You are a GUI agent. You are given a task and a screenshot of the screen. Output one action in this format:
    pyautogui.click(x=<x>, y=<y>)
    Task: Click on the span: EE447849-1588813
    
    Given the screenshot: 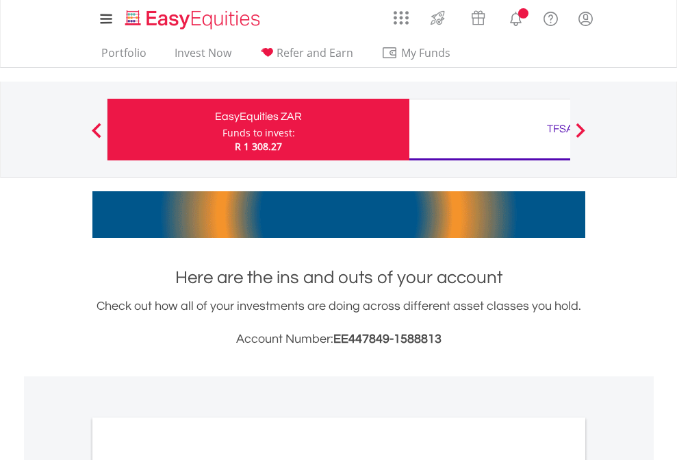 What is the action you would take?
    pyautogui.click(x=388, y=338)
    